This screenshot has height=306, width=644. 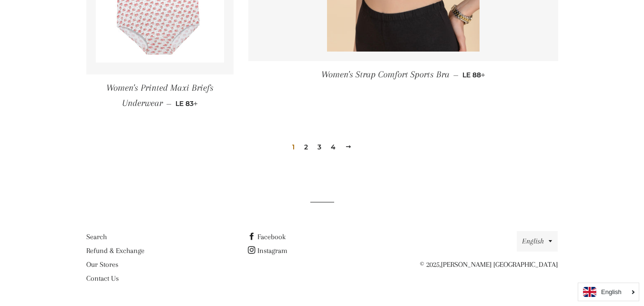 I want to click on a: Search, so click(x=96, y=236).